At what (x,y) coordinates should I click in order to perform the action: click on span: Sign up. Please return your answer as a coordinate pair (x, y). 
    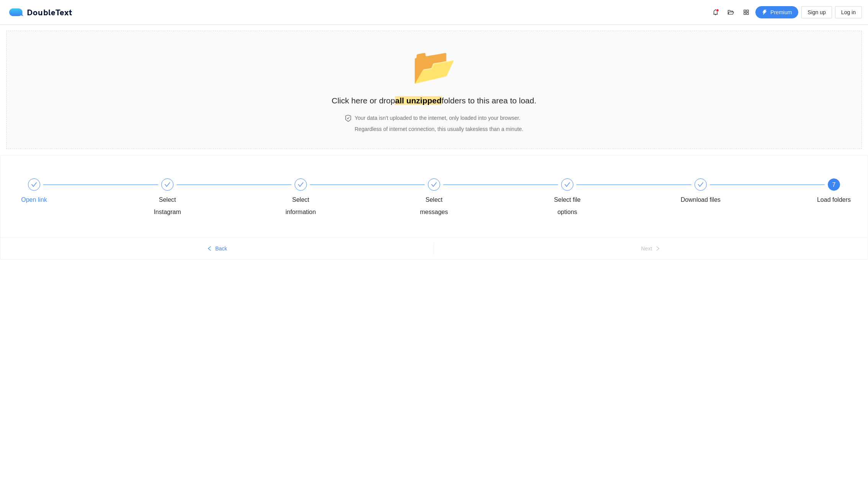
    Looking at the image, I should click on (817, 12).